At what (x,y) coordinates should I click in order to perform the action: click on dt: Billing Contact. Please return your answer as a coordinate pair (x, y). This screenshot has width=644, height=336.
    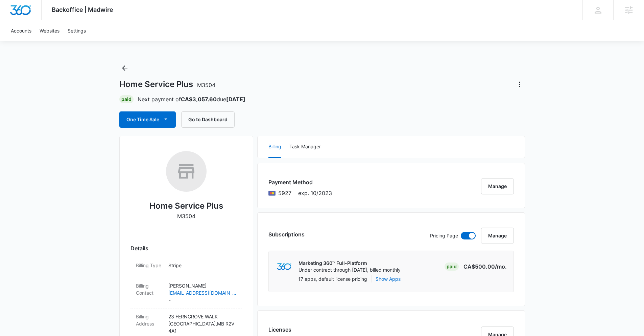
    Looking at the image, I should click on (150, 289).